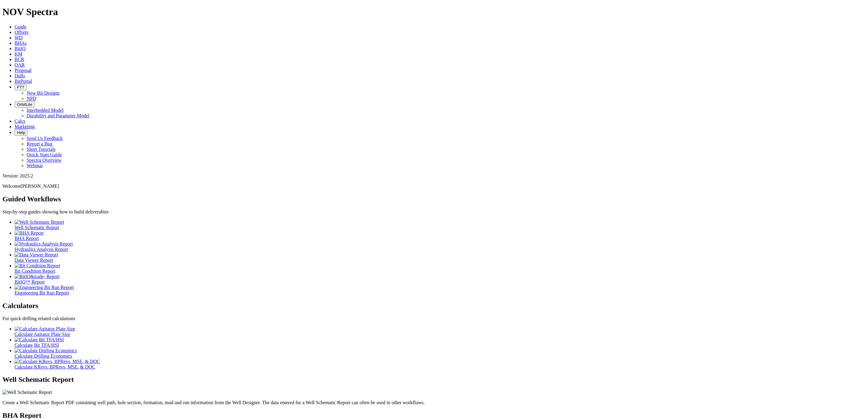 The height and width of the screenshot is (419, 868). I want to click on a: BHAs, so click(21, 43).